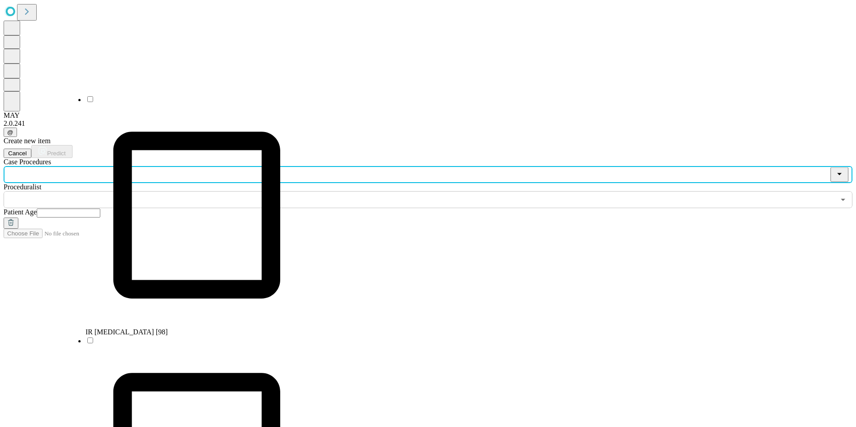 The image size is (856, 427). I want to click on button: Open, so click(843, 200).